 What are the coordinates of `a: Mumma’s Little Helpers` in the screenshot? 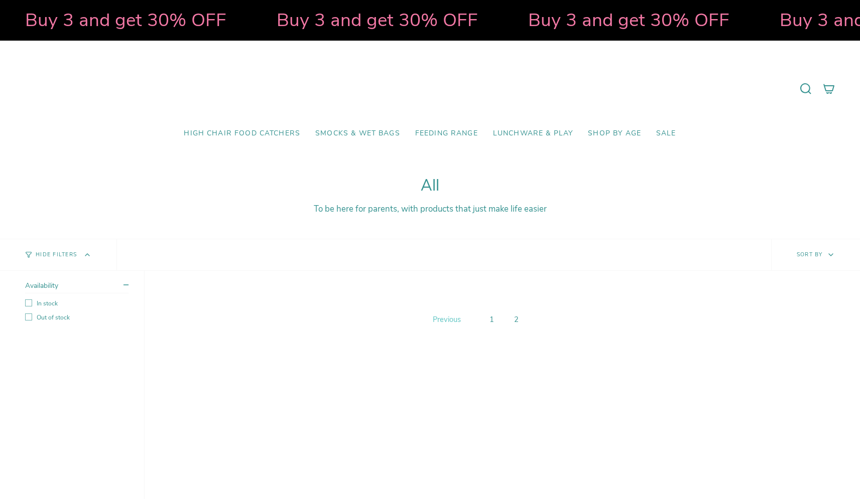 It's located at (430, 89).